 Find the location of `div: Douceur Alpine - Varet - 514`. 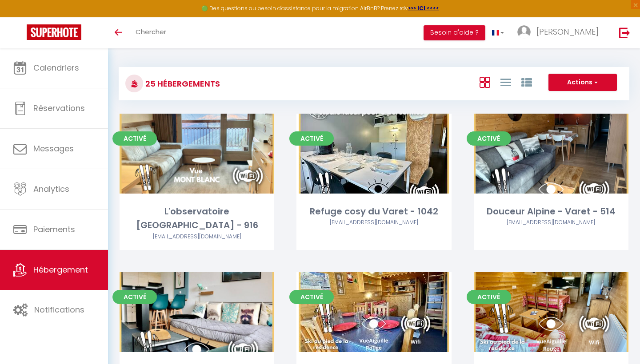

div: Douceur Alpine - Varet - 514 is located at coordinates (551, 211).